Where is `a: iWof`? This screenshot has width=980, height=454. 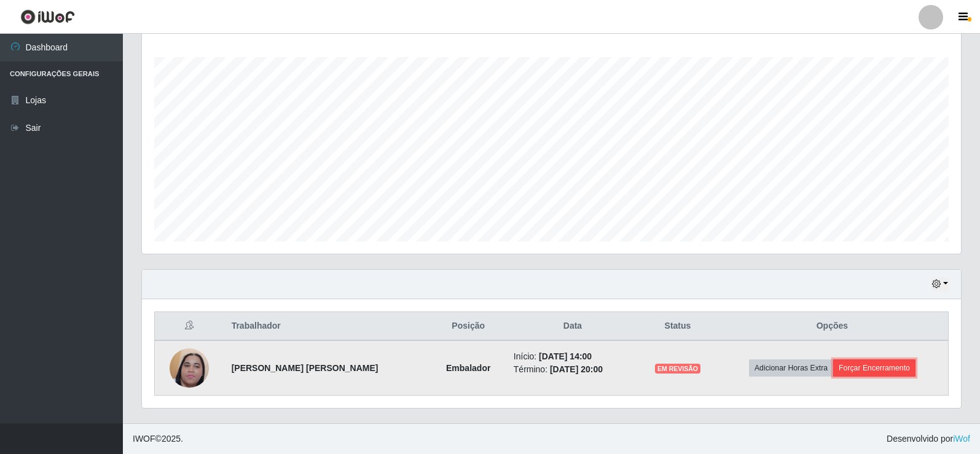 a: iWof is located at coordinates (961, 439).